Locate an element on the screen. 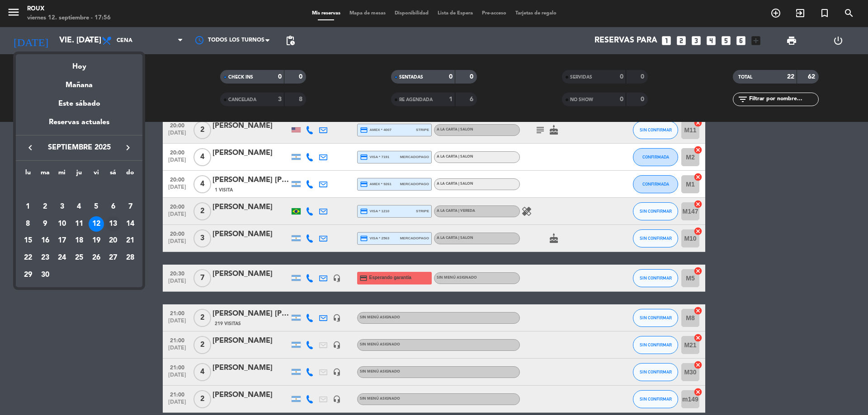 Image resolution: width=868 pixels, height=415 pixels. div: 30 is located at coordinates (46, 275).